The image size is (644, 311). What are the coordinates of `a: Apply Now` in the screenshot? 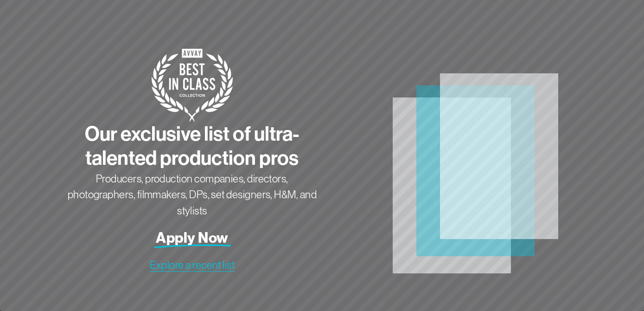 It's located at (192, 238).